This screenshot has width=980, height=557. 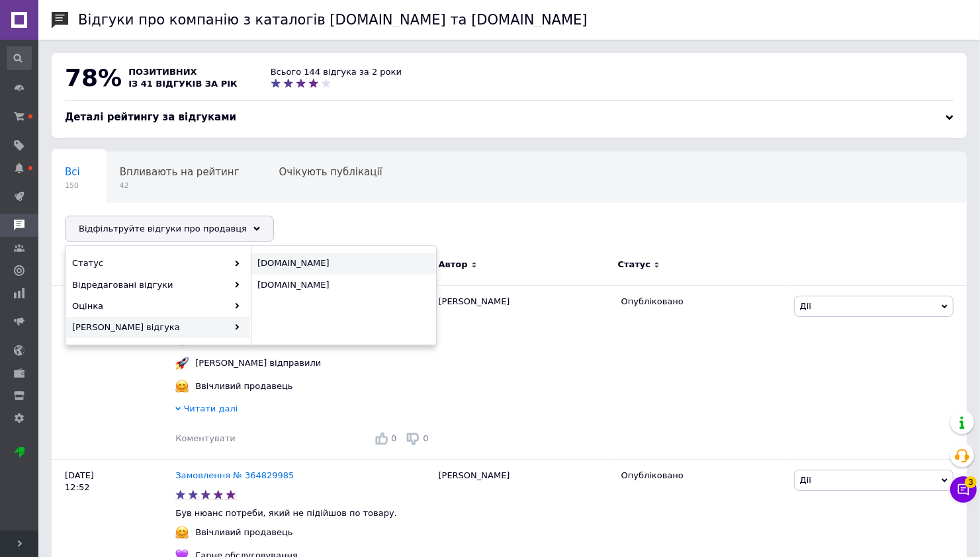 I want to click on div: Коментувати, so click(x=205, y=438).